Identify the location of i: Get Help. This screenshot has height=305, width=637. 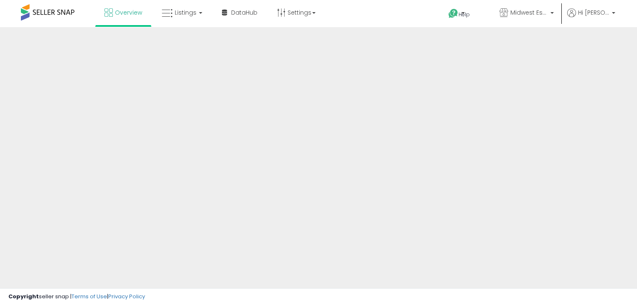
(453, 13).